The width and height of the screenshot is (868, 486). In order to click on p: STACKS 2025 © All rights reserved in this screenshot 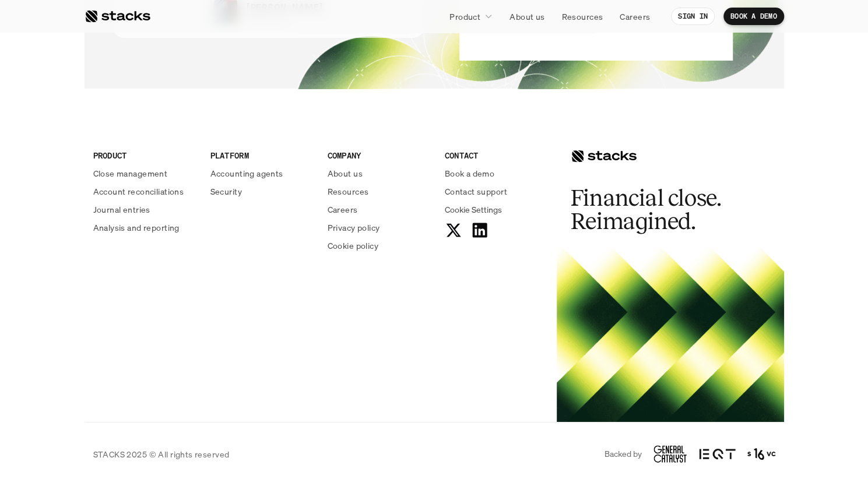, I will do `click(161, 454)`.